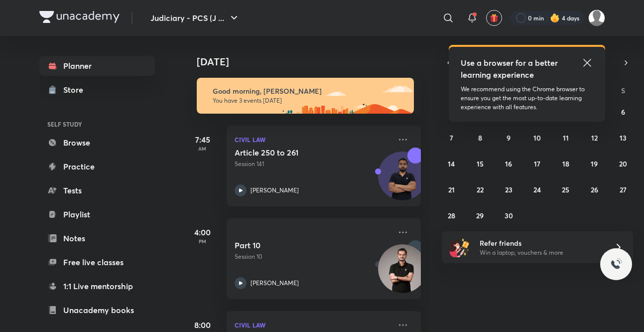 This screenshot has width=644, height=332. Describe the element at coordinates (79, 17) in the screenshot. I see `img: Company Logo` at that location.